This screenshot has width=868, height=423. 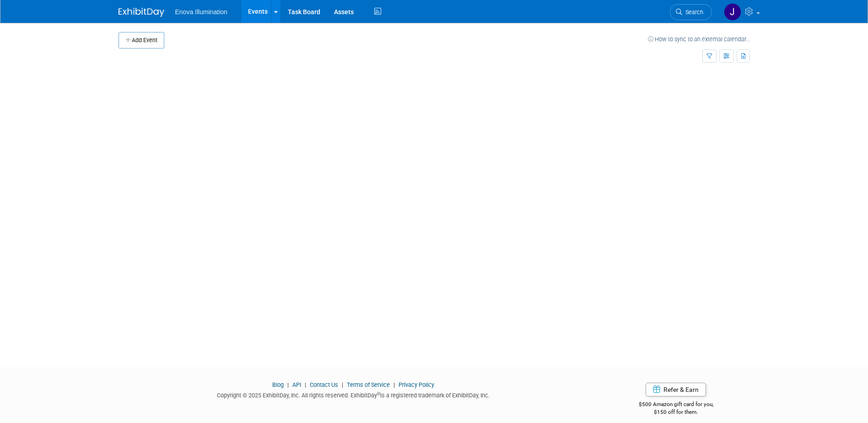 I want to click on div: $150 off for them., so click(x=676, y=412).